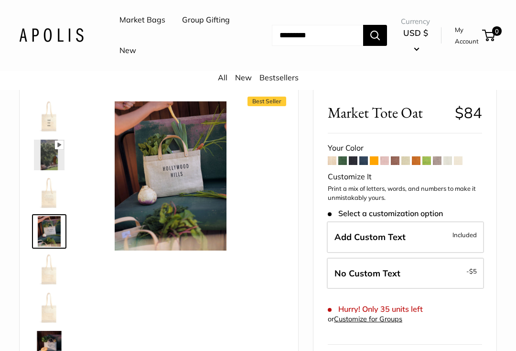  Describe the element at coordinates (415, 41) in the screenshot. I see `button: USD $` at that location.